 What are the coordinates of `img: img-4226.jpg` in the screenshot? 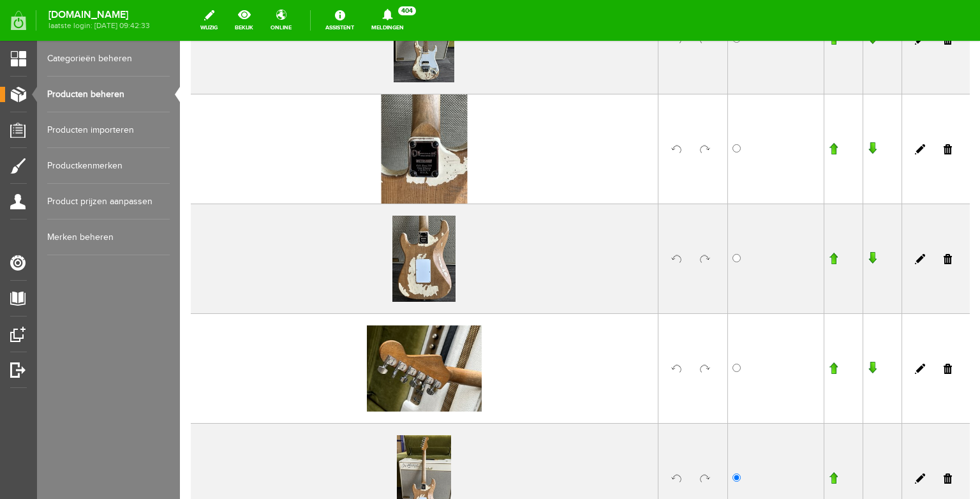 It's located at (244, 108).